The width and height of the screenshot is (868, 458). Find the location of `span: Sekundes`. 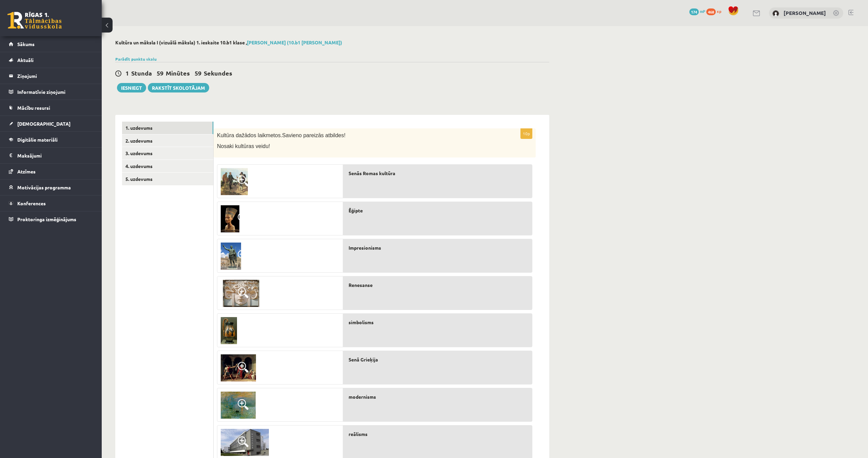

span: Sekundes is located at coordinates (218, 73).